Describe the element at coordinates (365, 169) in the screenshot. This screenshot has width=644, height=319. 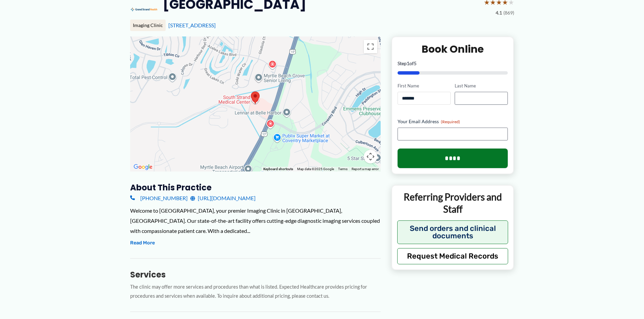
I see `a: Report a map error` at that location.